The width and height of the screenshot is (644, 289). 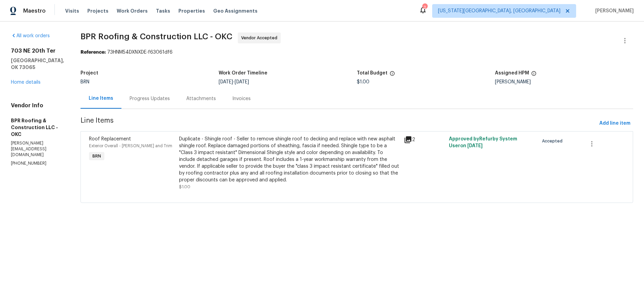 What do you see at coordinates (90, 73) in the screenshot?
I see `h5: Project` at bounding box center [90, 73].